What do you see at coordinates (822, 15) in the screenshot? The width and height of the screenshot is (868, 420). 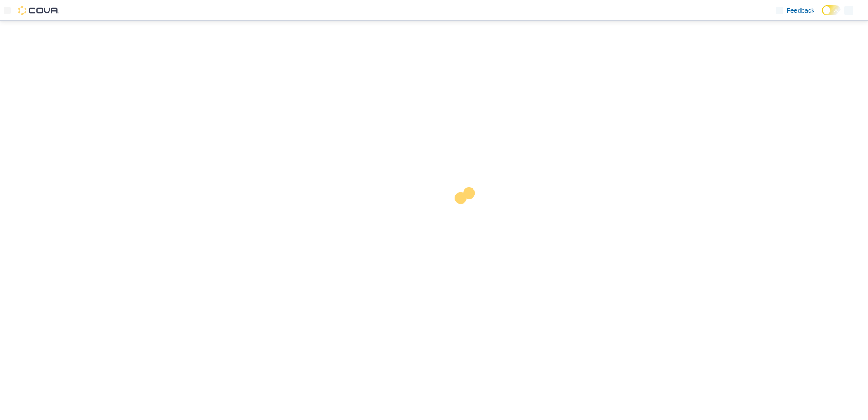 I see `span: Dark Mode` at bounding box center [822, 15].